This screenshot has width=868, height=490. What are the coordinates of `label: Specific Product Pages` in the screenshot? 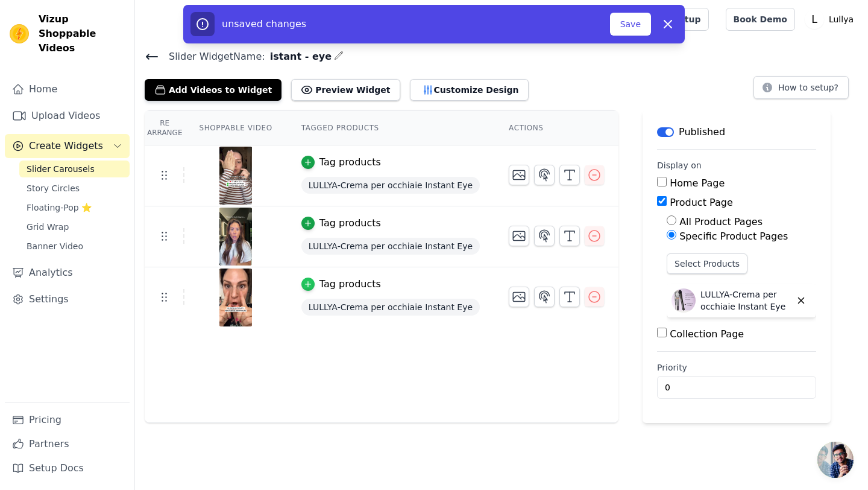 It's located at (734, 236).